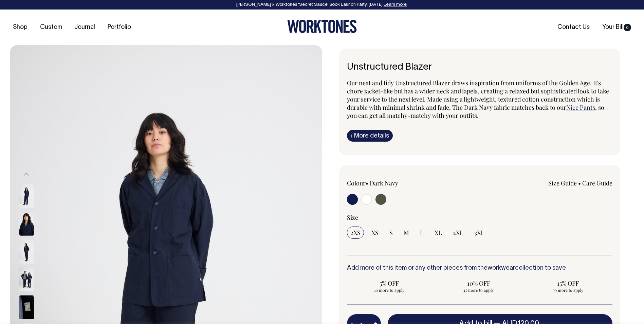  I want to click on a: Shop, so click(20, 27).